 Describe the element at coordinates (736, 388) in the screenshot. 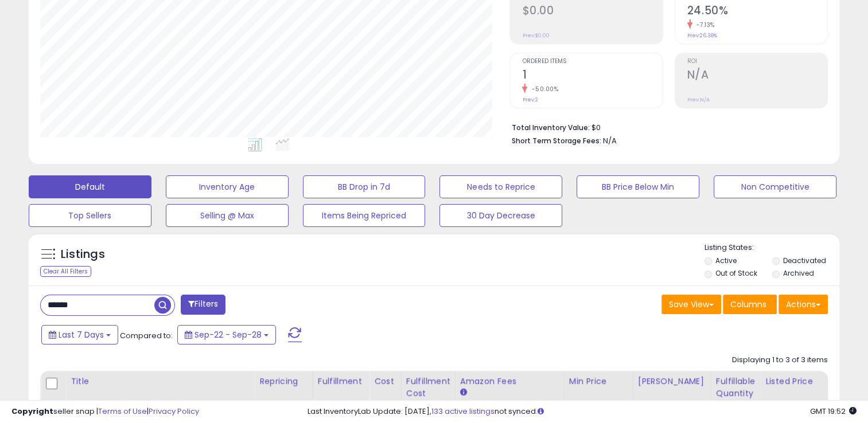

I see `div: Fulfillable Quantity` at that location.